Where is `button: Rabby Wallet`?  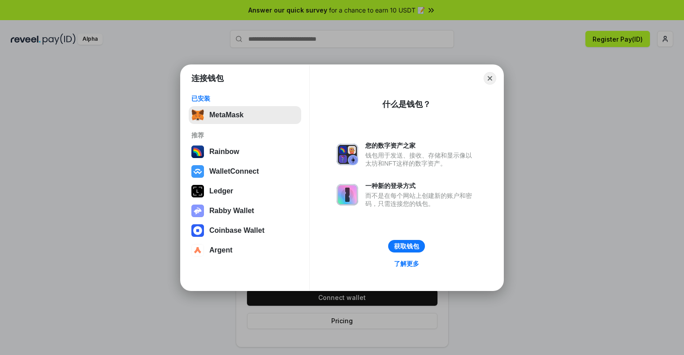
button: Rabby Wallet is located at coordinates (245, 211).